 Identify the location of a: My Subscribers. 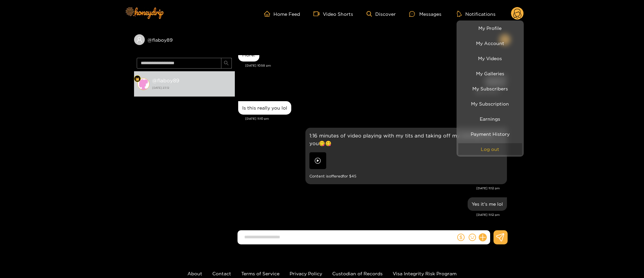
(490, 88).